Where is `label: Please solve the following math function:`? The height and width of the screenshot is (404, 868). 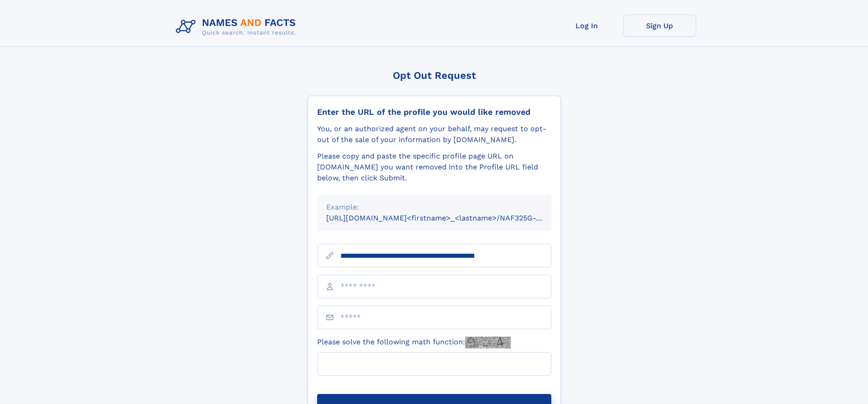
label: Please solve the following math function: is located at coordinates (414, 343).